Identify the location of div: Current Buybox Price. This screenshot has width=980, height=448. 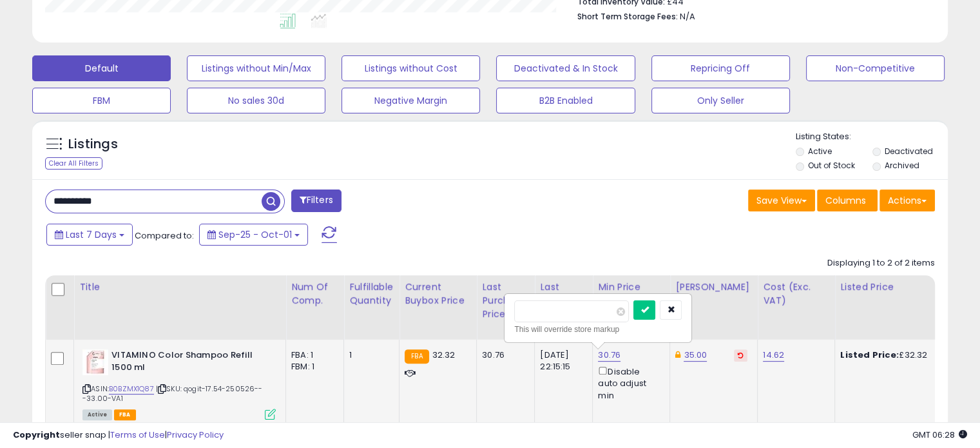
(438, 294).